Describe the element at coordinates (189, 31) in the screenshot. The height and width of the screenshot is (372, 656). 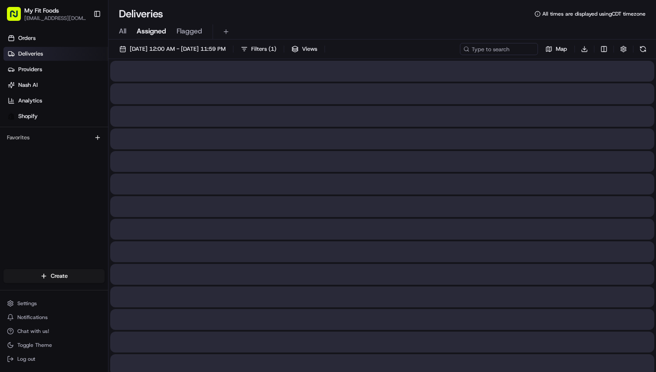
I see `span: Flagged` at that location.